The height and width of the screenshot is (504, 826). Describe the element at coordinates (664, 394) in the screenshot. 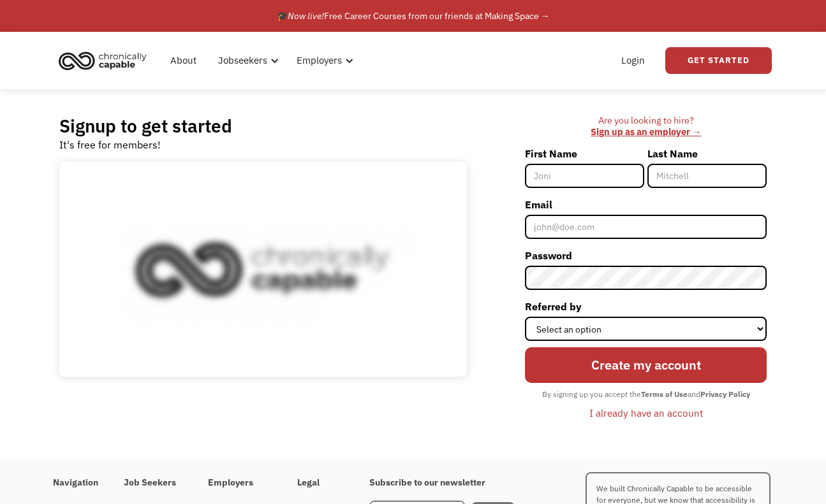

I see `strong: Terms of Use` at that location.